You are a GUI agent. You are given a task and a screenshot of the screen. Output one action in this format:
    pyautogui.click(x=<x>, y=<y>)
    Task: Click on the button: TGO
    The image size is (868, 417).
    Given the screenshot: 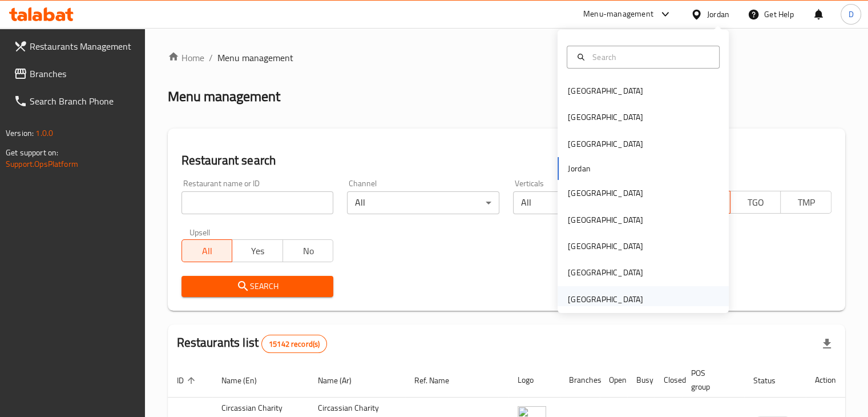 What is the action you would take?
    pyautogui.click(x=756, y=203)
    